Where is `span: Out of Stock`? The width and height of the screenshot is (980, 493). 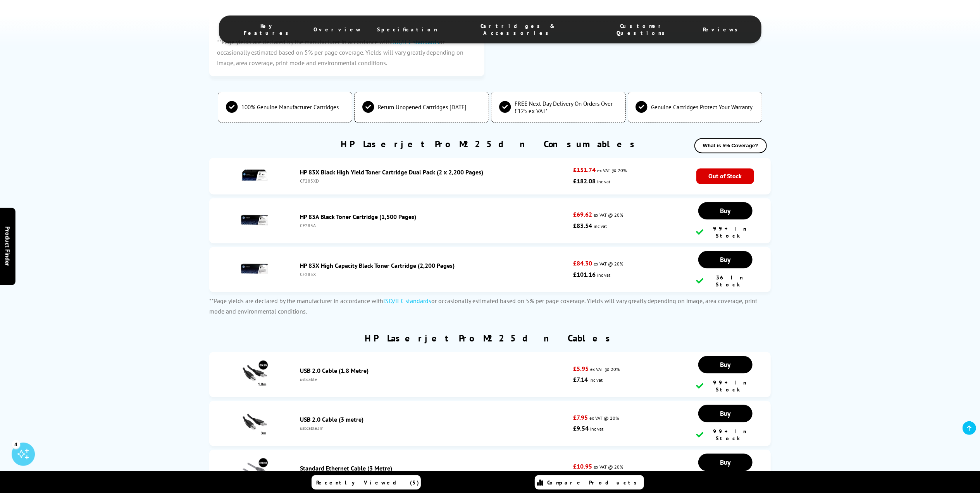
span: Out of Stock is located at coordinates (726, 177).